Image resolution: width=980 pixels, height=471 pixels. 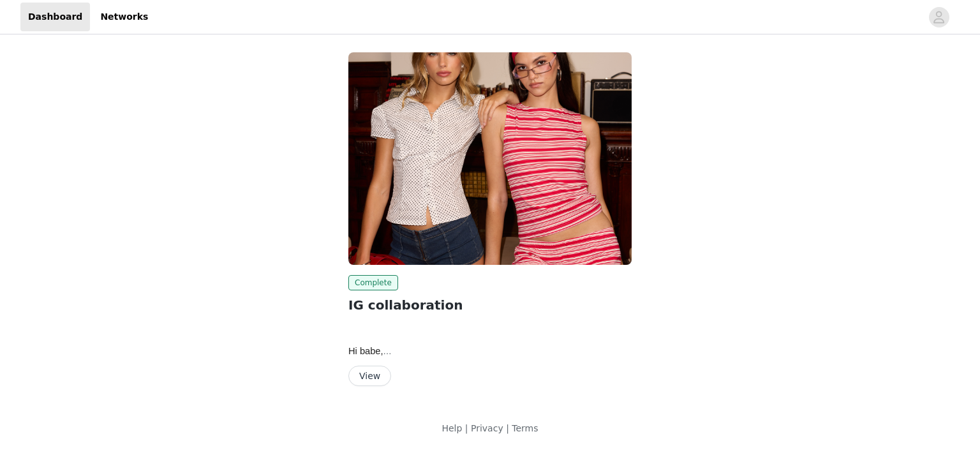 What do you see at coordinates (370, 375) in the screenshot?
I see `a: View` at bounding box center [370, 375].